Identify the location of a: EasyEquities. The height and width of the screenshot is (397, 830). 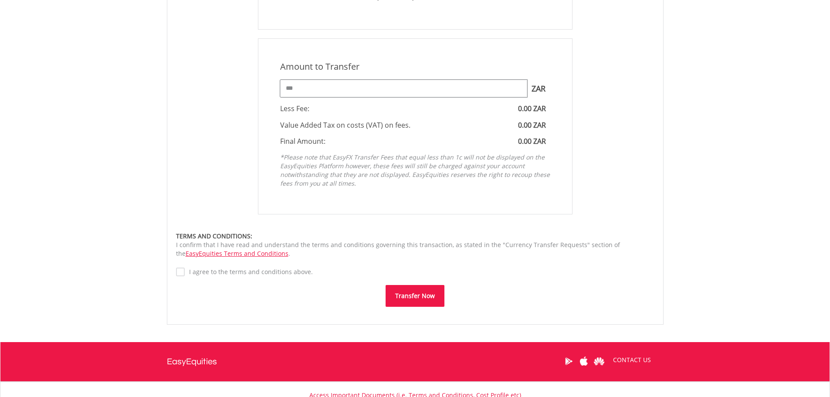
(192, 362).